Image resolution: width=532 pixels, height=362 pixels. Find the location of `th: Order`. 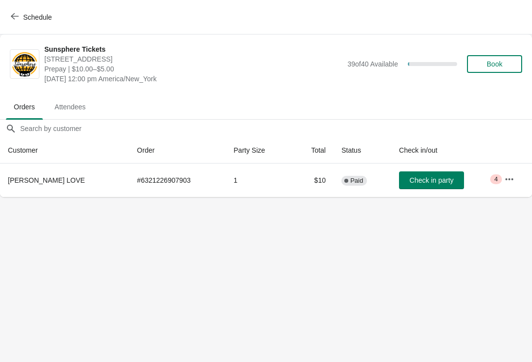

th: Order is located at coordinates (177, 150).